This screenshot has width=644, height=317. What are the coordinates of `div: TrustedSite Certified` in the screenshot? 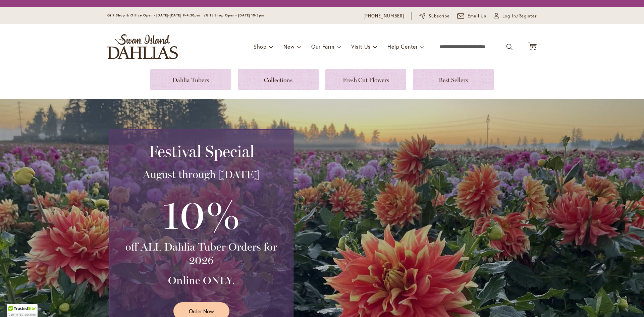 It's located at (22, 311).